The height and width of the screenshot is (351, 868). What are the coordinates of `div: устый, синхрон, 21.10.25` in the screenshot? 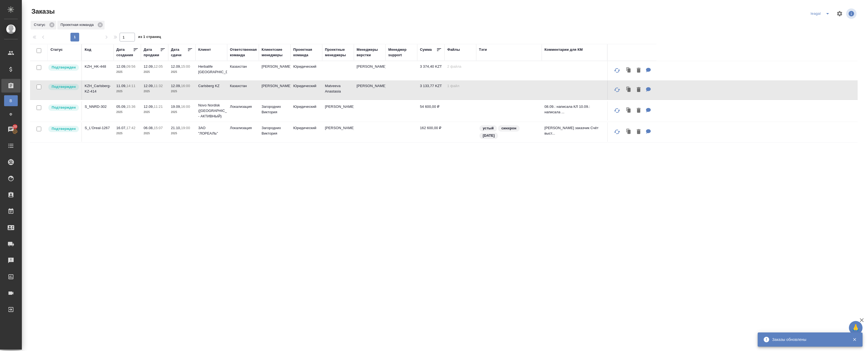 It's located at (509, 132).